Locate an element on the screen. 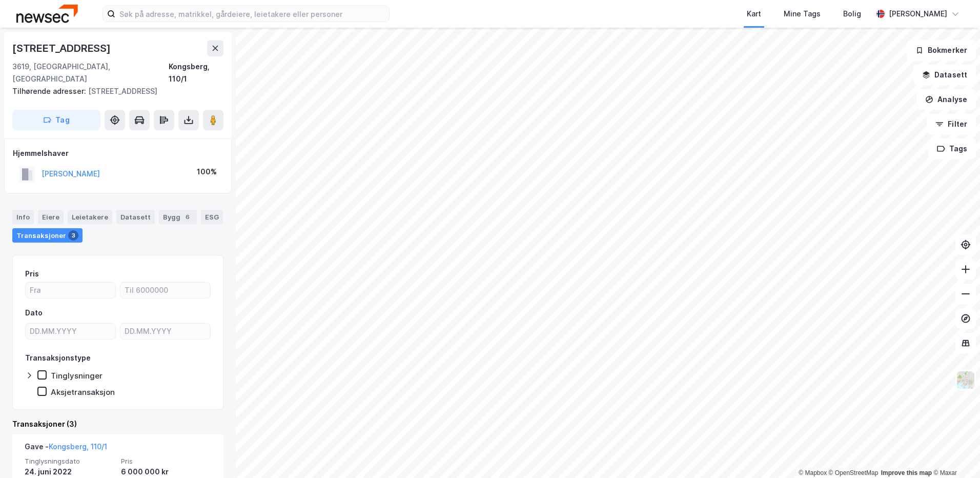 This screenshot has height=478, width=980. a: Mapbox is located at coordinates (813, 472).